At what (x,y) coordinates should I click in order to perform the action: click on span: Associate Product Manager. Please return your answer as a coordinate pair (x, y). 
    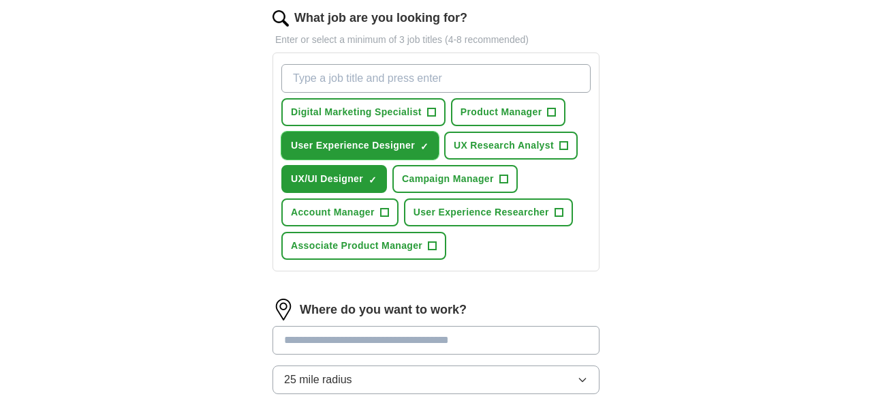
    Looking at the image, I should click on (356, 245).